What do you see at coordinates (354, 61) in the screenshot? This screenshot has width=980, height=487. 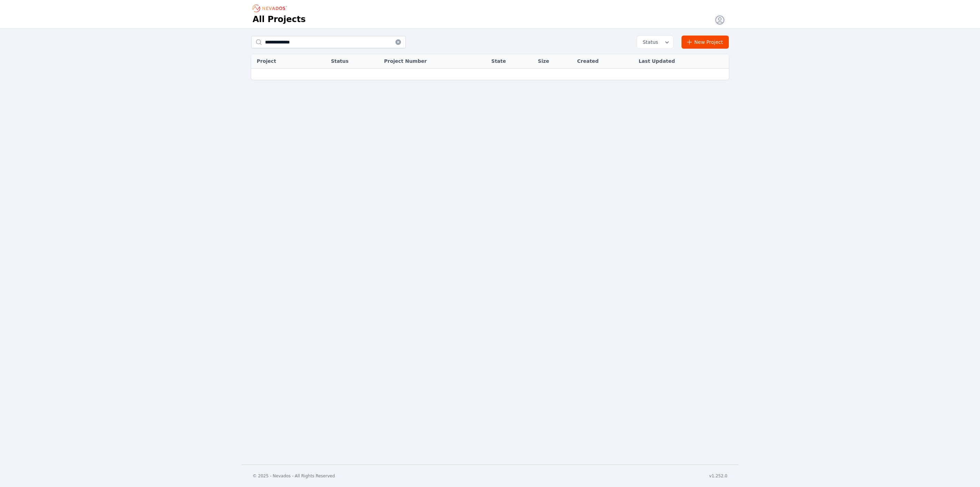 I see `th: Status` at bounding box center [354, 61].